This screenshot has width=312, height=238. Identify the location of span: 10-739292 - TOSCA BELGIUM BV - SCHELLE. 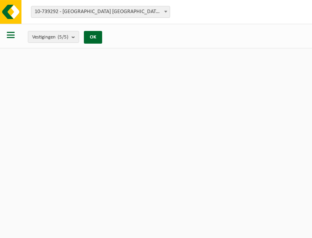
(100, 12).